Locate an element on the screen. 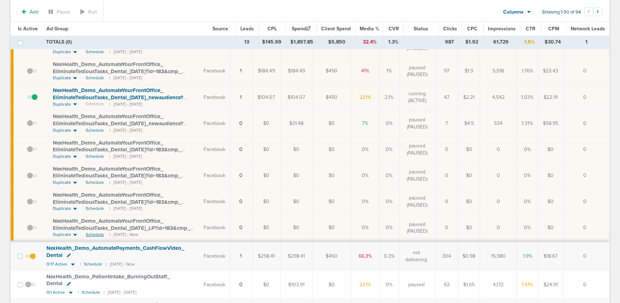  ul: Pagination is located at coordinates (593, 12).